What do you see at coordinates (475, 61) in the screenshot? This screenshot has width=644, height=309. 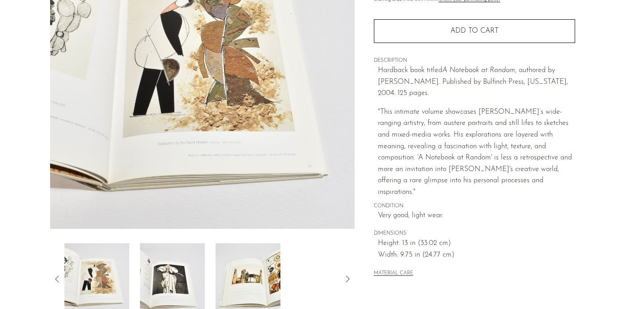 I see `span: DESCRIPTION` at bounding box center [475, 61].